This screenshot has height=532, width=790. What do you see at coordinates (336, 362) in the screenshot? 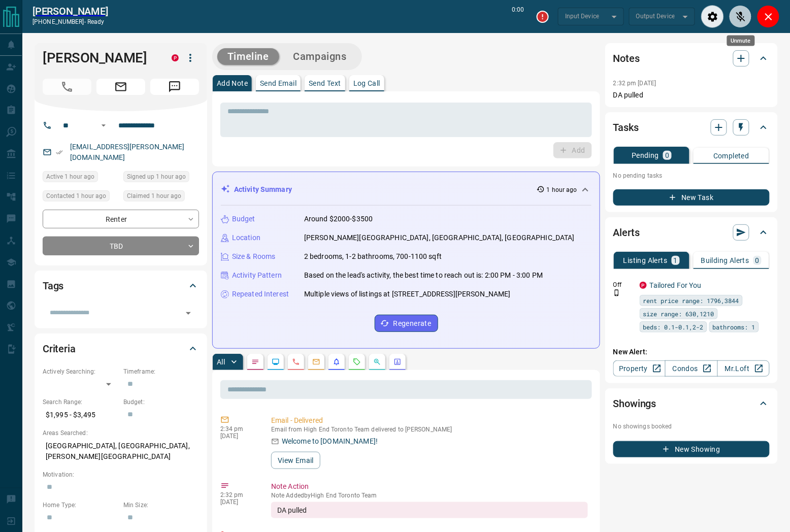
I see `svg: Listing Alerts` at bounding box center [336, 362].